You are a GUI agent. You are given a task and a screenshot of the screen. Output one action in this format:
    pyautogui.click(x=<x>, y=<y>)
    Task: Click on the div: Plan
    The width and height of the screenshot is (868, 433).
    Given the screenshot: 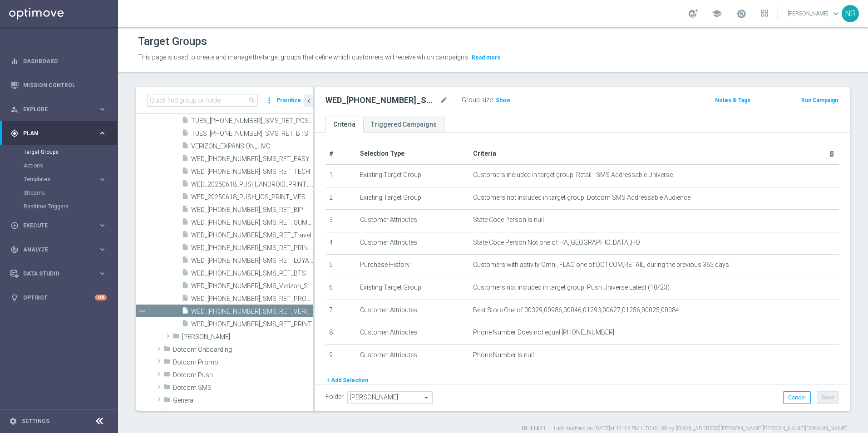 What is the action you would take?
    pyautogui.click(x=54, y=134)
    